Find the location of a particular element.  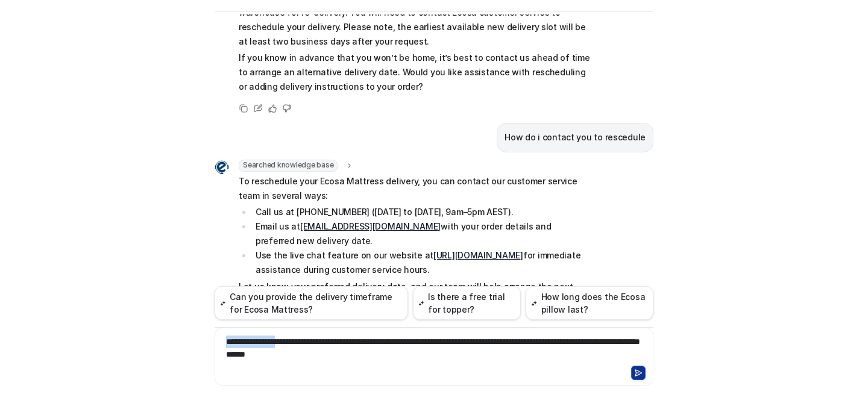

img: Widget is located at coordinates (222, 168).